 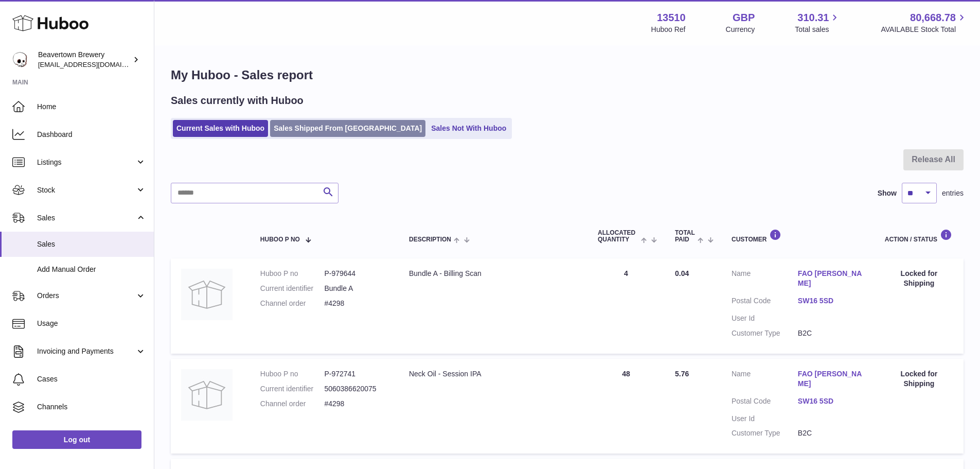 What do you see at coordinates (220, 128) in the screenshot?
I see `a: Current Sales with Huboo` at bounding box center [220, 128].